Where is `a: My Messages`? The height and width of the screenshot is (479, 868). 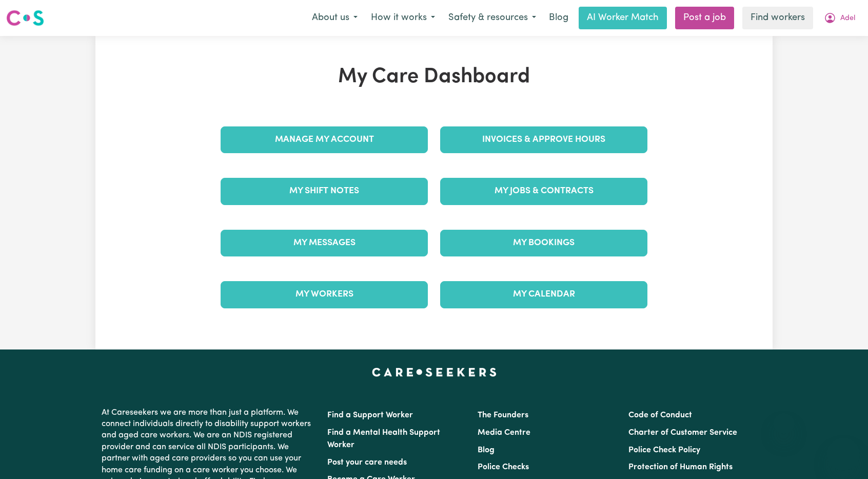 a: My Messages is located at coordinates (324, 243).